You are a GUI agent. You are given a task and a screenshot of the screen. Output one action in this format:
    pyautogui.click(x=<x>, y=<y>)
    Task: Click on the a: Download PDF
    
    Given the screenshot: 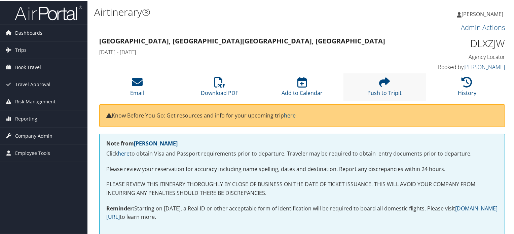 What is the action you would take?
    pyautogui.click(x=219, y=88)
    